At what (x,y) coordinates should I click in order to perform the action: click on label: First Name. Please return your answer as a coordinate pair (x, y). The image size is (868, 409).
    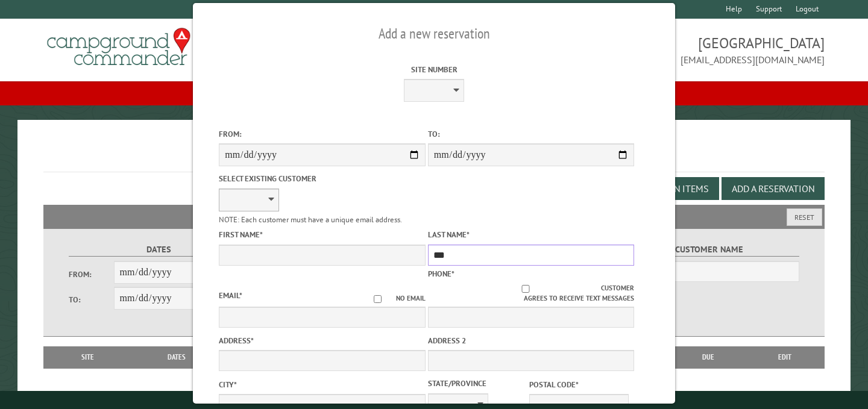
    Looking at the image, I should click on (322, 235).